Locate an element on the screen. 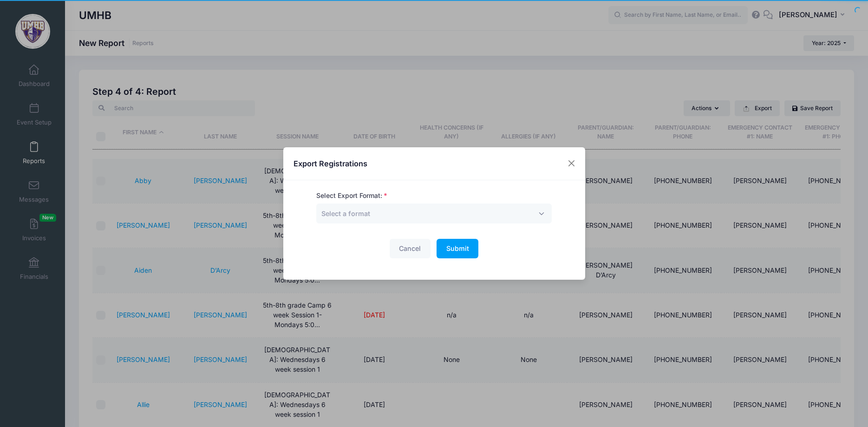 This screenshot has width=868, height=427. button: Close is located at coordinates (571, 164).